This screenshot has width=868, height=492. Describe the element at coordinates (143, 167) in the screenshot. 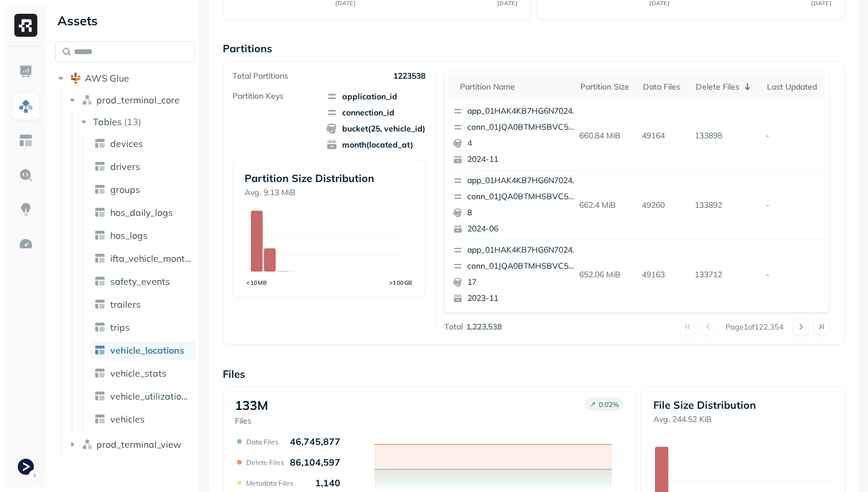

I see `a: drivers` at that location.